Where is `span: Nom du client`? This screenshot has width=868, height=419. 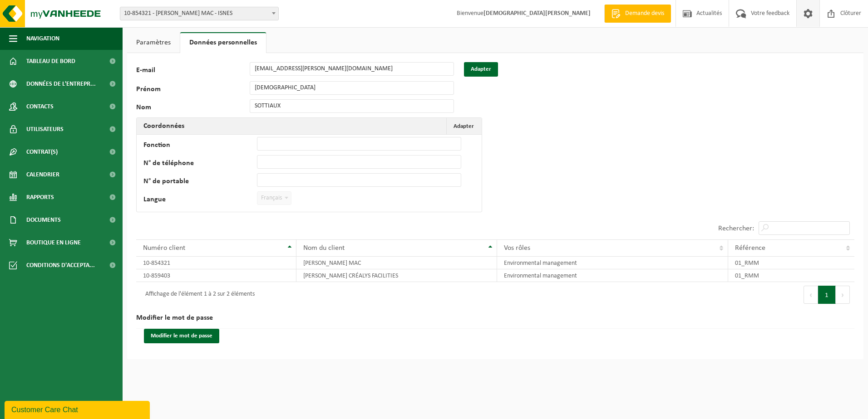
span: Nom du client is located at coordinates (323, 248).